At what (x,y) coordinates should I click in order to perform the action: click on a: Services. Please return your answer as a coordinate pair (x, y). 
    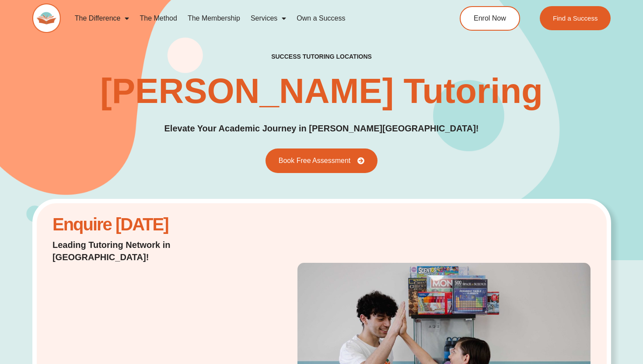
    Looking at the image, I should click on (268, 18).